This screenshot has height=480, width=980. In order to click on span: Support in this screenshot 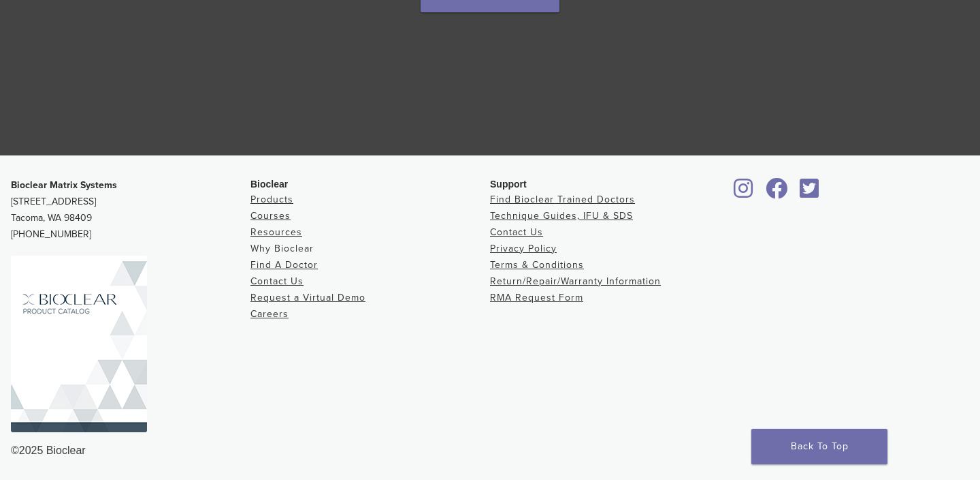, I will do `click(509, 184)`.